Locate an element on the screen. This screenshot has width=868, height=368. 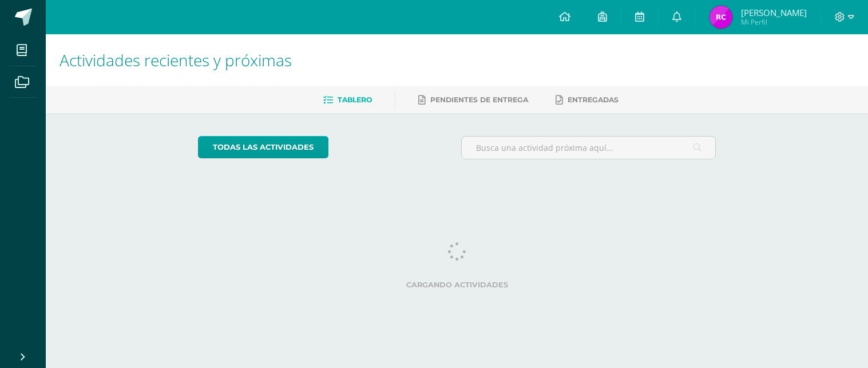
a: Tablero is located at coordinates (347, 100).